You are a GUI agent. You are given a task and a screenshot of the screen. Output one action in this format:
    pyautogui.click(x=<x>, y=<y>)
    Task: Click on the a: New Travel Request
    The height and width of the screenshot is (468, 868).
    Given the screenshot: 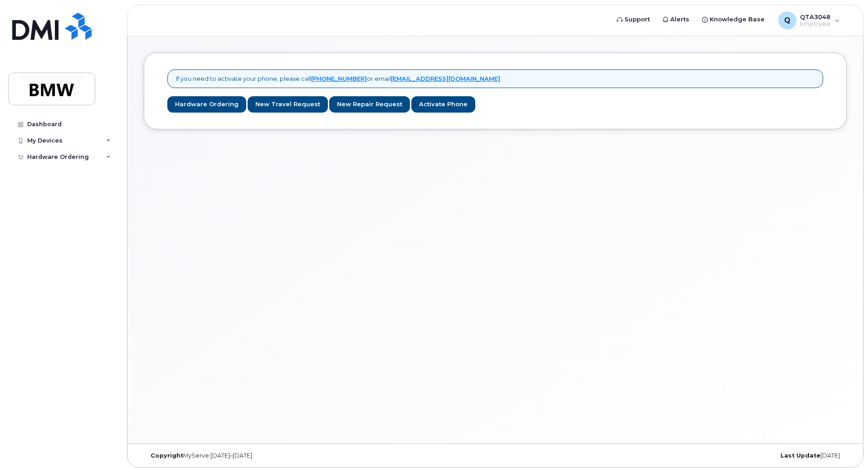 What is the action you would take?
    pyautogui.click(x=288, y=104)
    